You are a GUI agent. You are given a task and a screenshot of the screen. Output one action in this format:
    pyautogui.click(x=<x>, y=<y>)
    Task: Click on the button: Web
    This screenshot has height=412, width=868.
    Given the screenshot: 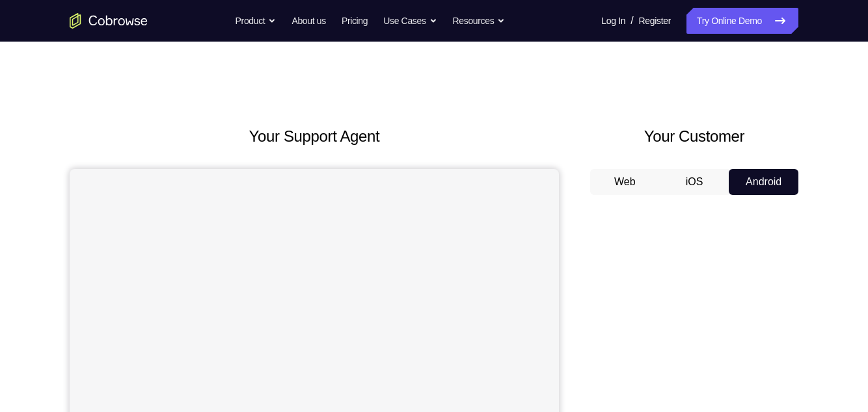 What is the action you would take?
    pyautogui.click(x=625, y=182)
    